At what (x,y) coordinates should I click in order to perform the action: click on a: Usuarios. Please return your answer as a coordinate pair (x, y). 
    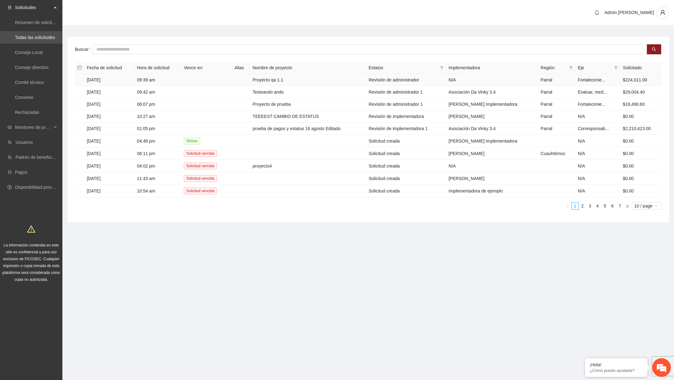
    Looking at the image, I should click on (24, 142).